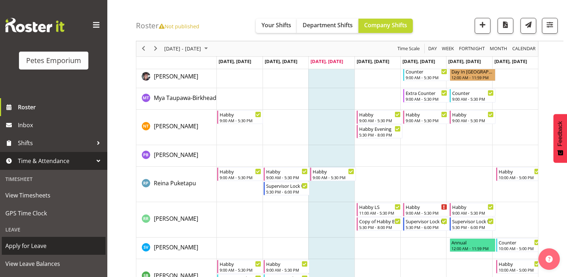  I want to click on span: Your Shifts, so click(276, 25).